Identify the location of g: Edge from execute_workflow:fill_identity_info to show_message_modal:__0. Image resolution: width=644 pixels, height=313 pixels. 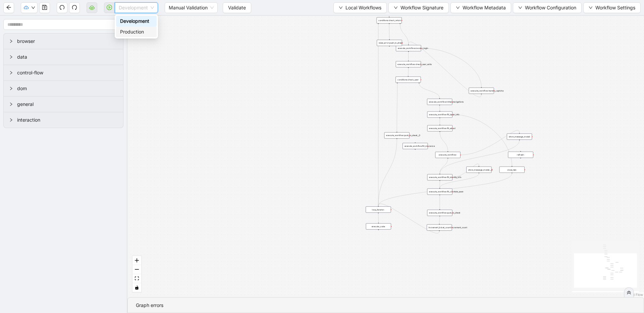
(466, 171).